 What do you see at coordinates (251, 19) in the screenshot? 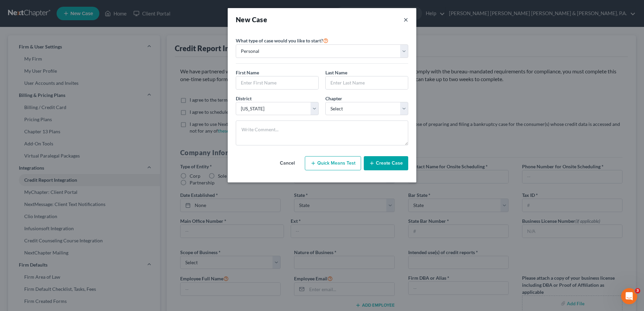
I see `strong: New Case` at bounding box center [251, 19].